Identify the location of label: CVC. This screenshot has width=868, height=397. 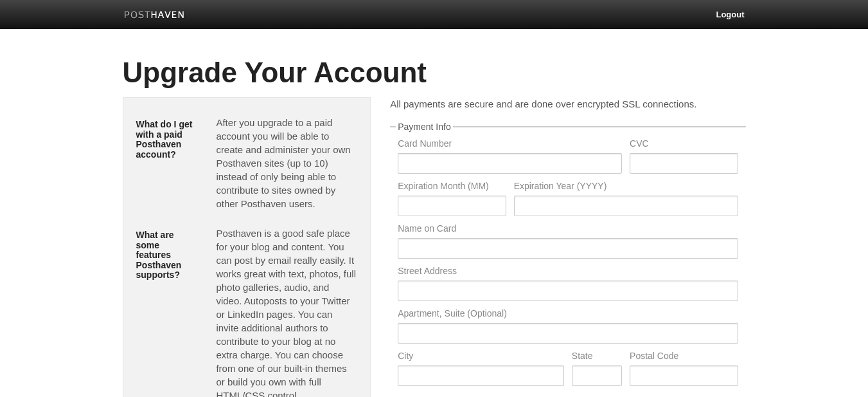
(683, 145).